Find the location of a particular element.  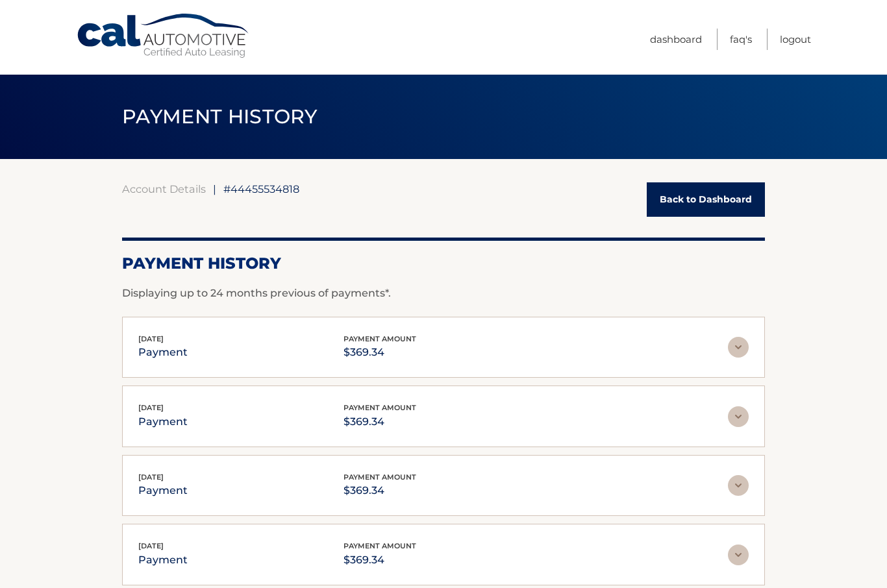

a: Account Details is located at coordinates (164, 189).